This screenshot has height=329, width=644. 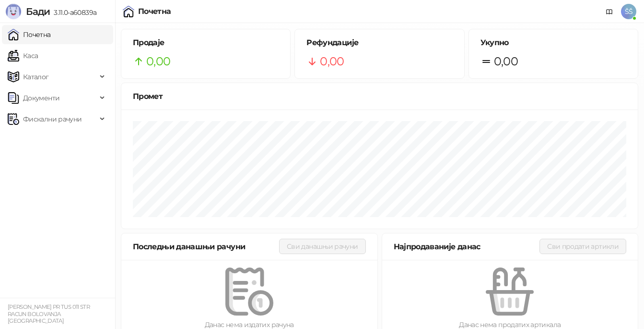 What do you see at coordinates (13, 12) in the screenshot?
I see `img: Logo` at bounding box center [13, 12].